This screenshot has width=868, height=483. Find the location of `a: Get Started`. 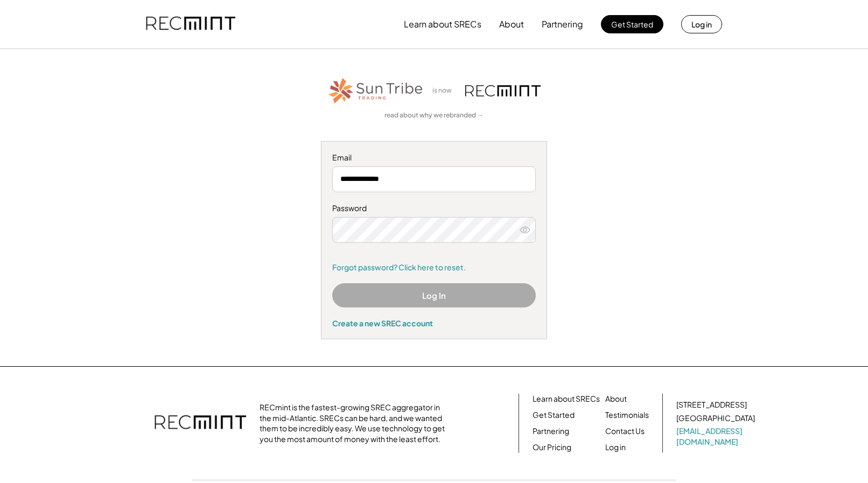

a: Get Started is located at coordinates (553, 416).